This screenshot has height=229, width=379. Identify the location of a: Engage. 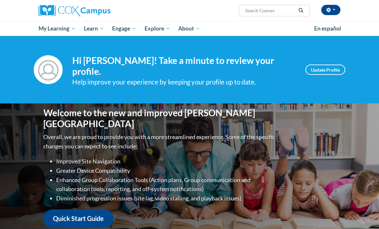
(124, 29).